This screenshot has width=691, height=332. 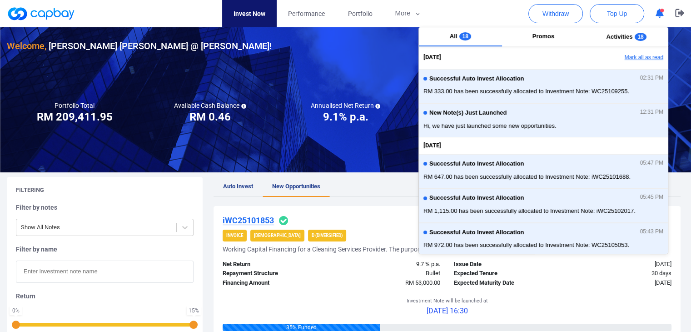 What do you see at coordinates (423, 282) in the screenshot?
I see `span: RM 53,000.00` at bounding box center [423, 282].